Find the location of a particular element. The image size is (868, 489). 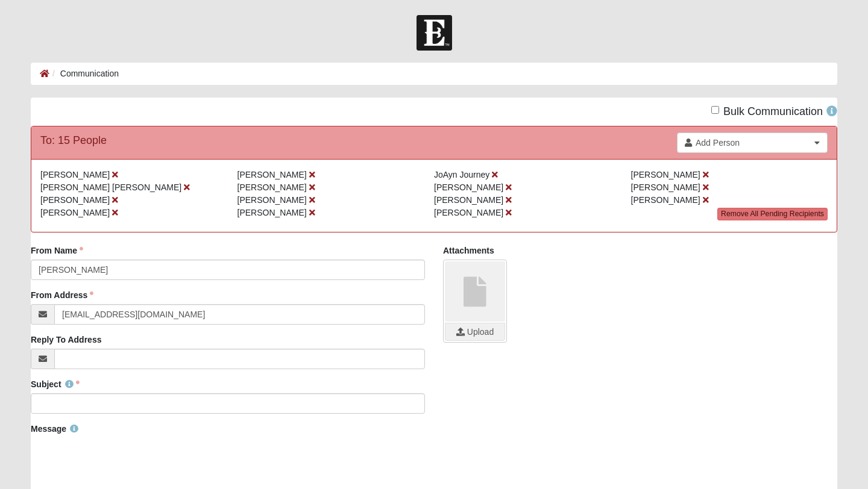

input: Bulk Communication is located at coordinates (715, 110).